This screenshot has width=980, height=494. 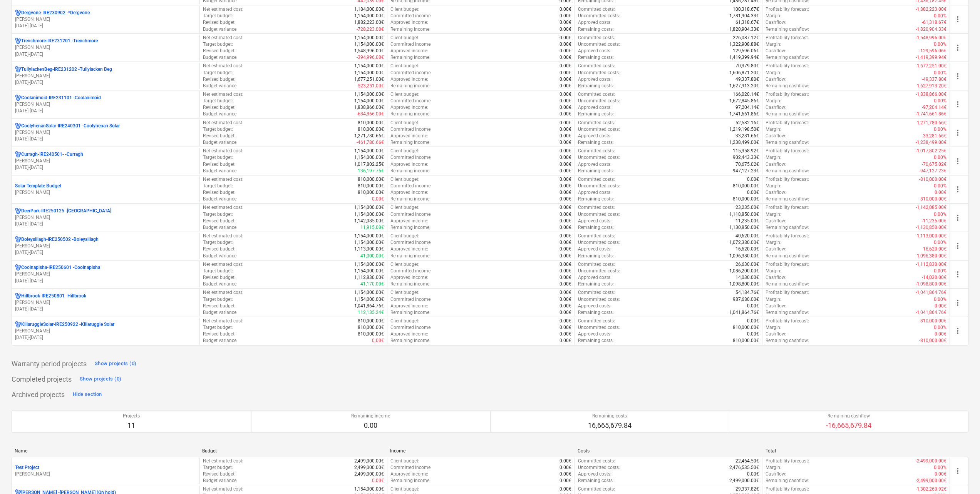 What do you see at coordinates (747, 79) in the screenshot?
I see `p: 49,337.80€` at bounding box center [747, 79].